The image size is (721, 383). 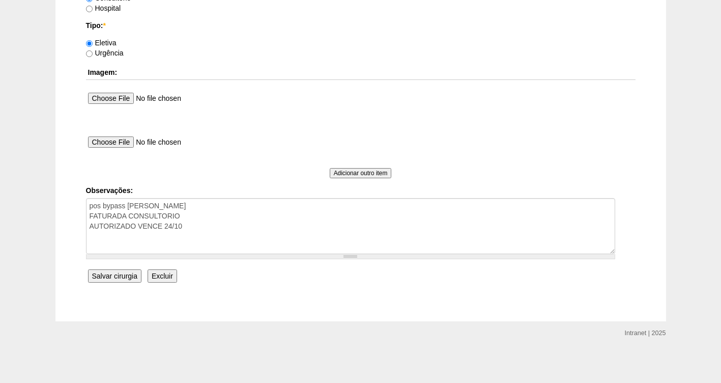 I want to click on div: Intranet | 2025, so click(x=646, y=333).